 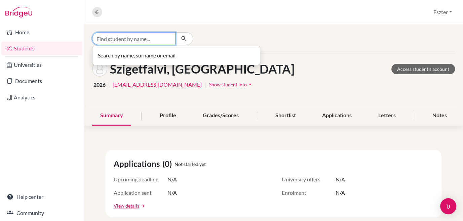 What do you see at coordinates (190, 164) in the screenshot?
I see `span: Not started yet` at bounding box center [190, 164].